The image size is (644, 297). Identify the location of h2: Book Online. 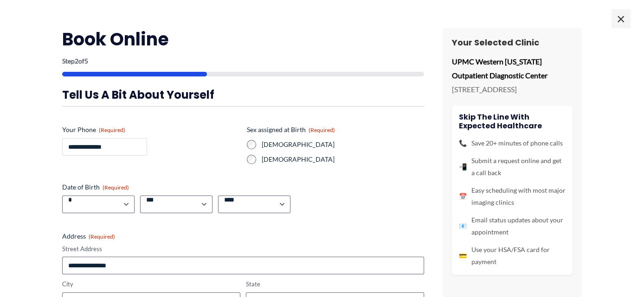
(243, 39).